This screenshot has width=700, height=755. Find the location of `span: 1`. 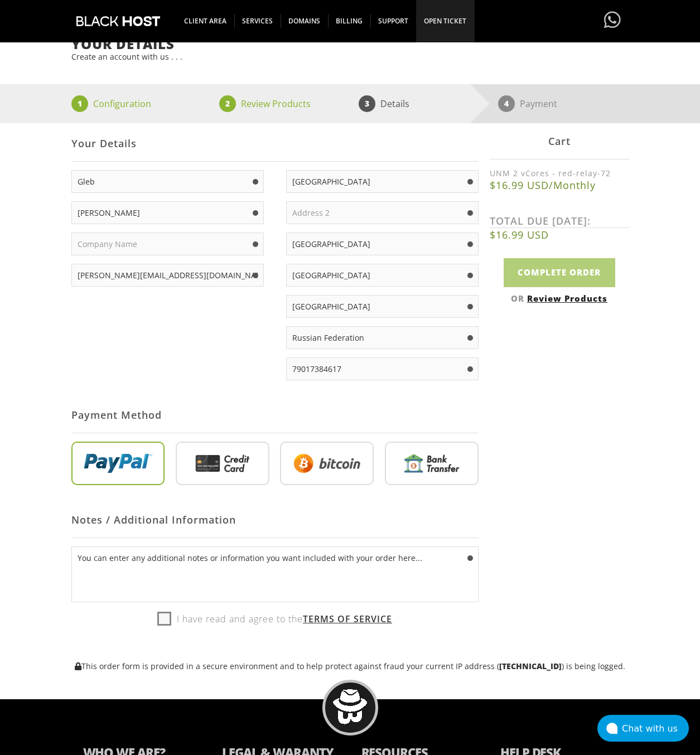

span: 1 is located at coordinates (80, 104).